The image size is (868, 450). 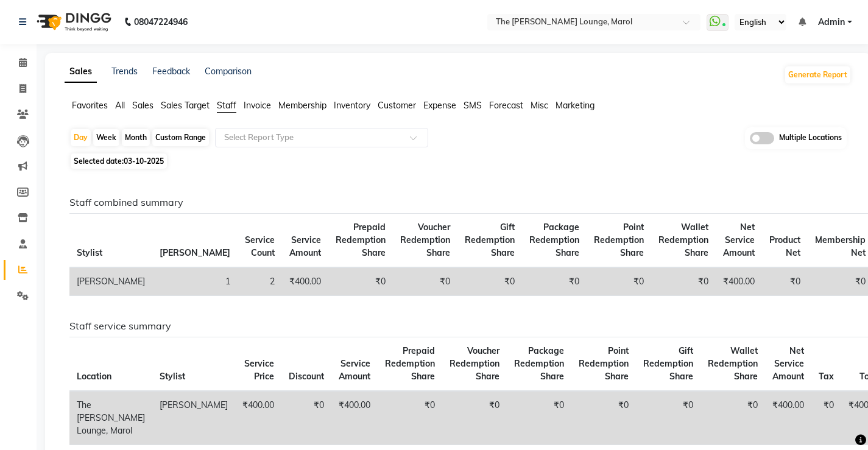 What do you see at coordinates (144, 161) in the screenshot?
I see `span: 03-10-2025` at bounding box center [144, 161].